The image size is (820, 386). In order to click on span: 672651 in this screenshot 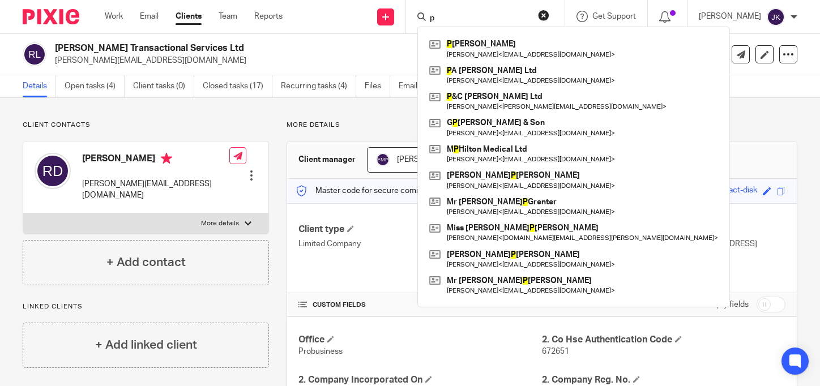, I will do `click(555, 352)`.